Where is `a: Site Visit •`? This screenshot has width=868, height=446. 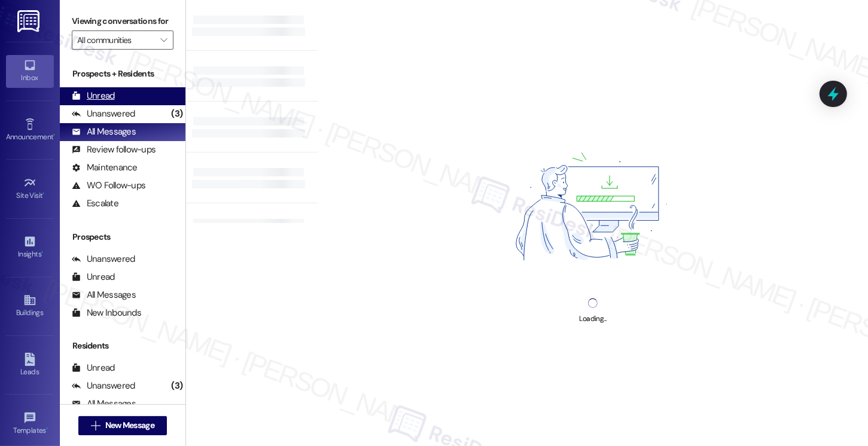
a: Site Visit • is located at coordinates (30, 189).